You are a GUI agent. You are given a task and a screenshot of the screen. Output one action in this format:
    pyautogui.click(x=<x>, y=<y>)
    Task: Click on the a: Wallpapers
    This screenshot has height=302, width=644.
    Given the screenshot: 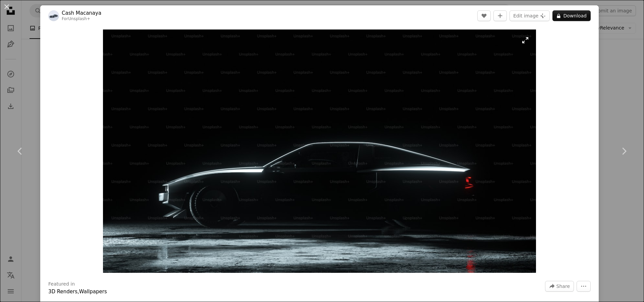 What is the action you would take?
    pyautogui.click(x=93, y=291)
    